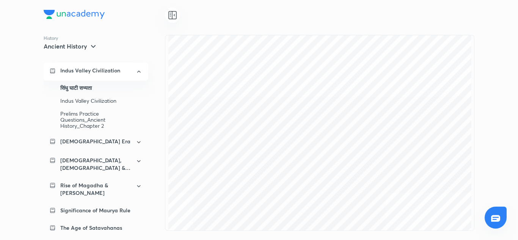 The image size is (518, 240). Describe the element at coordinates (101, 120) in the screenshot. I see `div: Prelims Practice Questions_Ancient History_Chapter 2` at that location.